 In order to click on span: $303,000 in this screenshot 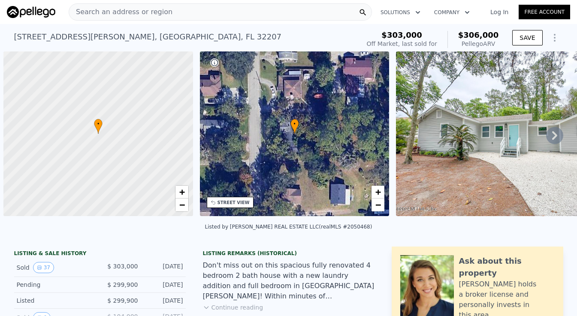, I will do `click(401, 35)`.